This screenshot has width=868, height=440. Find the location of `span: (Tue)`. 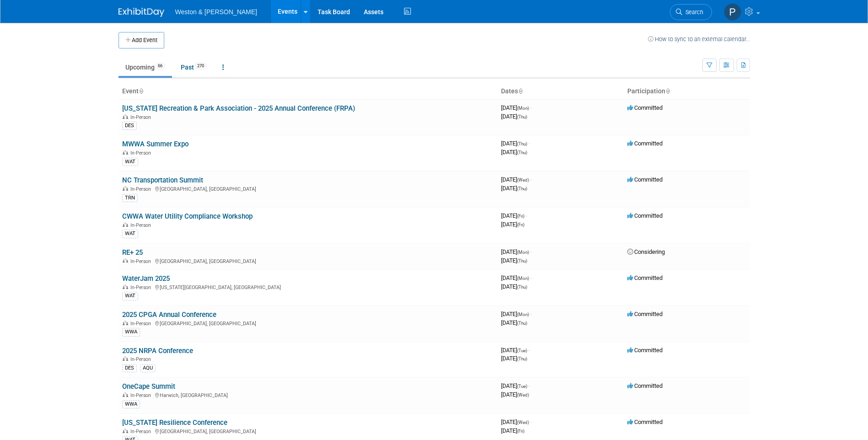

span: (Tue) is located at coordinates (522, 386).